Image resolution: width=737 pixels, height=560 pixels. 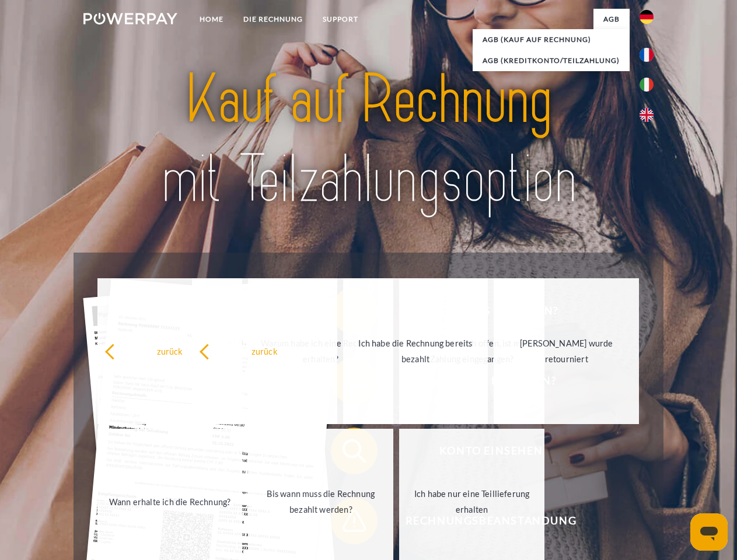 I want to click on img: title-powerpay_de.svg, so click(x=368, y=140).